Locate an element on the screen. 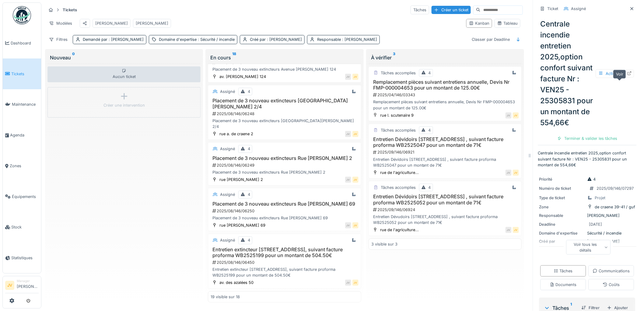 The image size is (644, 311). div: 2025/04/146/03343 is located at coordinates (445, 95).